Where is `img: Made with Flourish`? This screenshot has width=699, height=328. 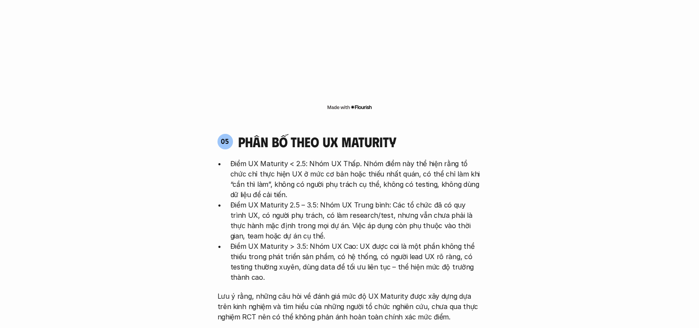
img: Made with Flourish is located at coordinates (349, 107).